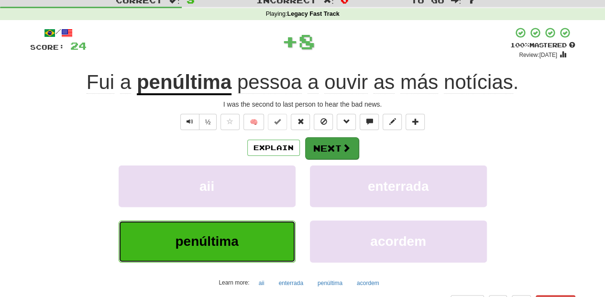  Describe the element at coordinates (190, 122) in the screenshot. I see `button: Play sentence audio (ctl+space)` at that location.